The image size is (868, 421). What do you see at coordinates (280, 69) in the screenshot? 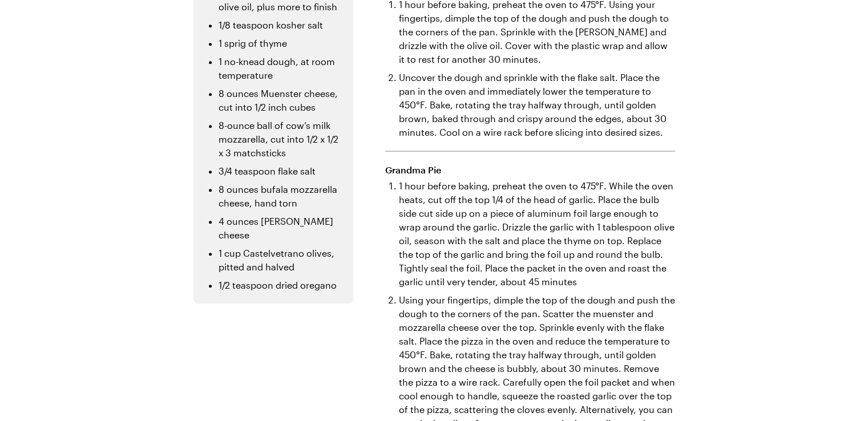
I see `li: 1 no-knead dough, at room temperature` at bounding box center [280, 69].